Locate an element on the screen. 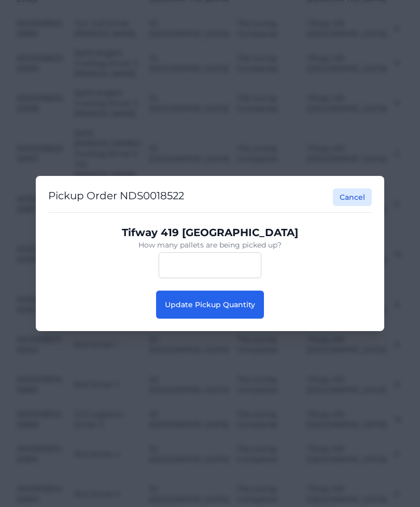 The width and height of the screenshot is (420, 507). h2: Pickup Order NDS0018522 is located at coordinates (116, 197).